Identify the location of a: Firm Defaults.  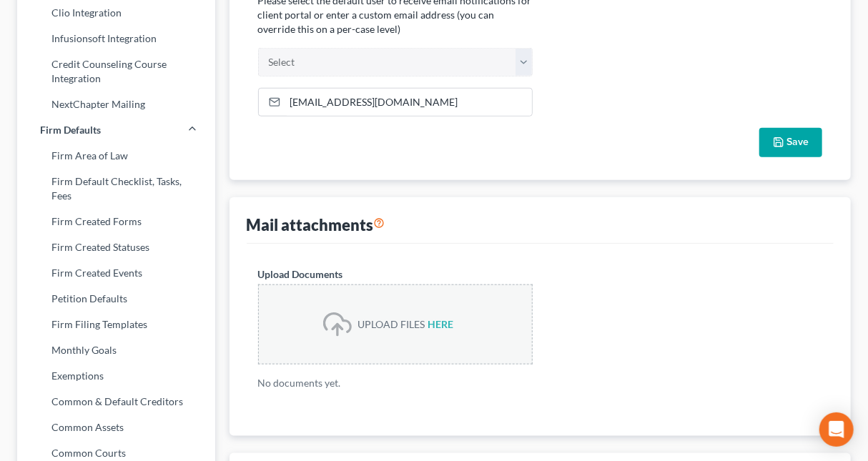
(116, 130).